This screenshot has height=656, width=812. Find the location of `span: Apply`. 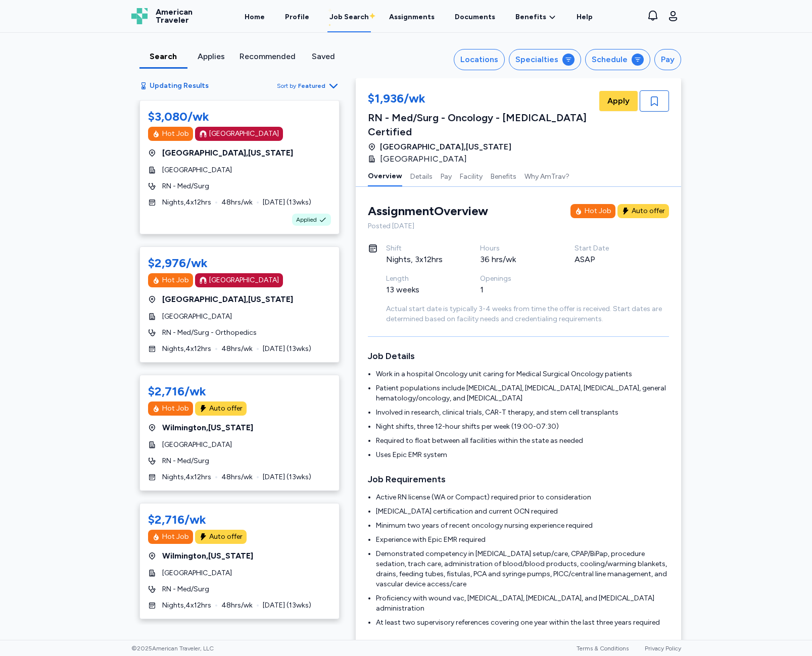

span: Apply is located at coordinates (618, 100).